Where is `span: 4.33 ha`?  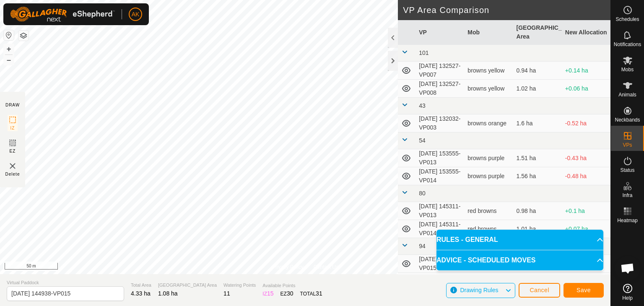
span: 4.33 ha is located at coordinates (140, 294).